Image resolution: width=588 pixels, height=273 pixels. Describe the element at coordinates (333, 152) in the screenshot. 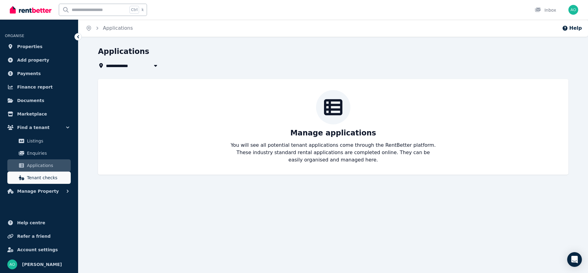

I see `p: You will see all potential tenant applications come through the RentBetter platform. These indust...` at that location.